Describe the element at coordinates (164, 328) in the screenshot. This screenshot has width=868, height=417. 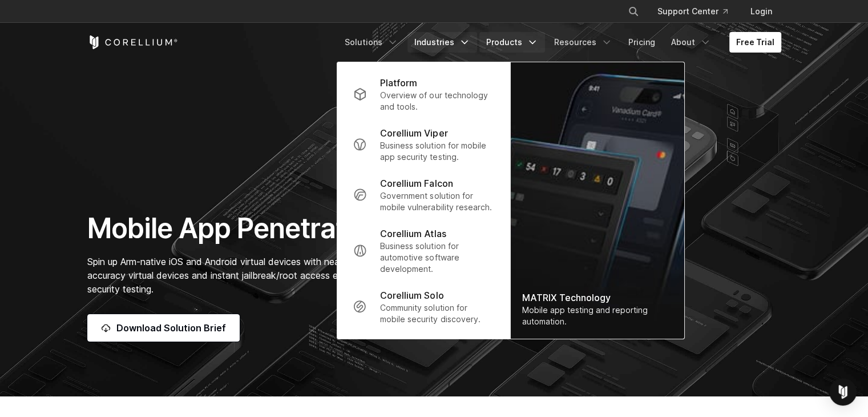
I see `a: Download Solution Brief` at that location.